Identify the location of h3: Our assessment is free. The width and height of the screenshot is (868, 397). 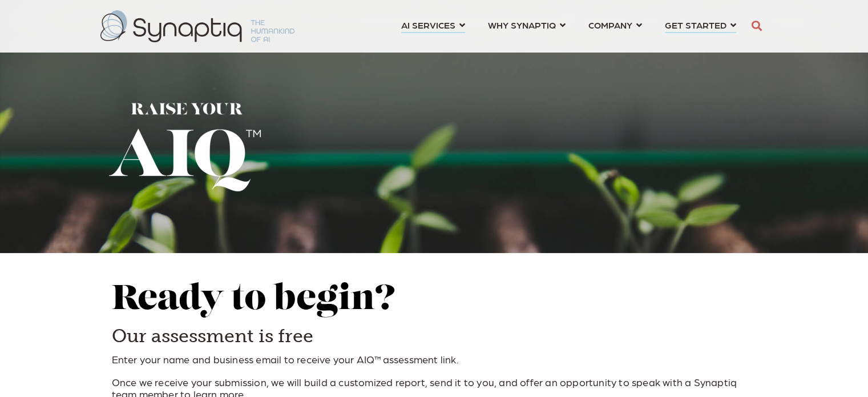
(435, 336).